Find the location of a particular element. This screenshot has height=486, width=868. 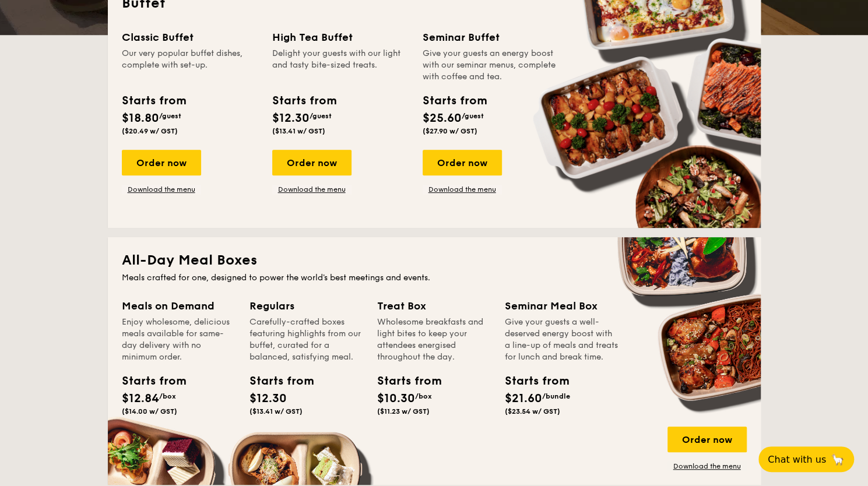

div: Our very popular buffet dishes, complete with set-up. is located at coordinates (190, 65).